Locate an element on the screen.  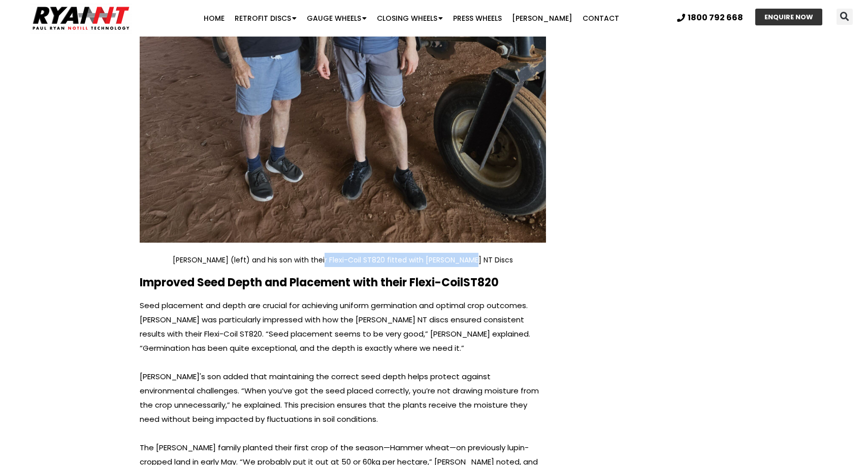
a: Gauge Wheels is located at coordinates (336, 19).